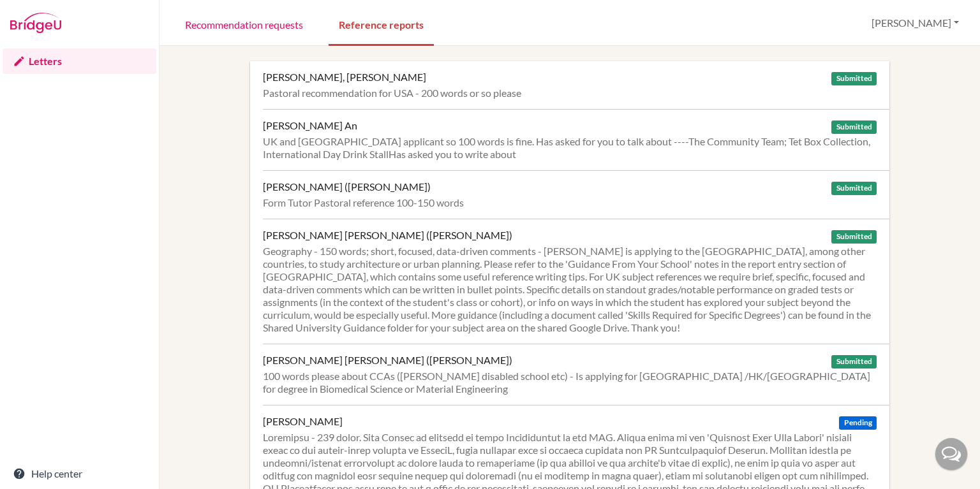 This screenshot has height=489, width=980. Describe the element at coordinates (858, 423) in the screenshot. I see `span: Pending` at that location.